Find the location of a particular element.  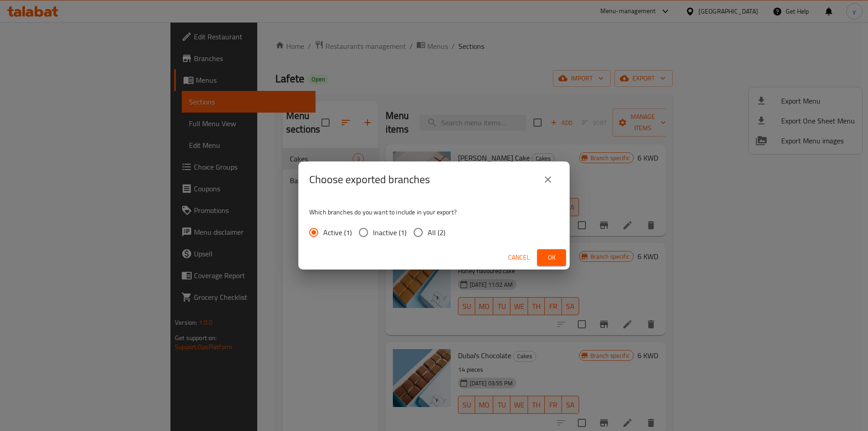

span: Ok is located at coordinates (552, 258).